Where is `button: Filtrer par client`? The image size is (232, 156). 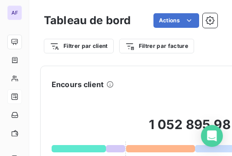
button: Filtrer par client is located at coordinates (78, 46).